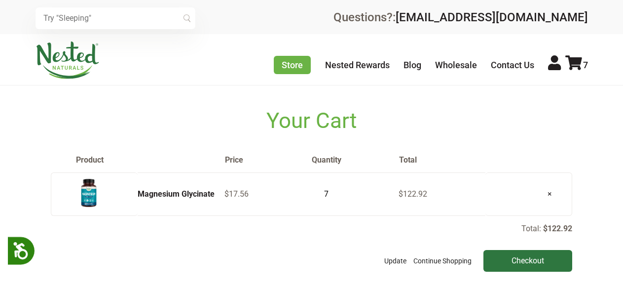  I want to click on span: $122.92, so click(413, 193).